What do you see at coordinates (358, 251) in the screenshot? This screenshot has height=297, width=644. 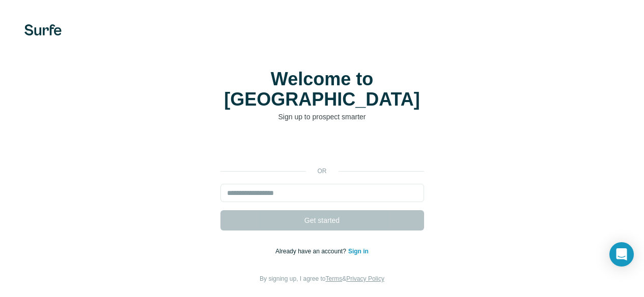 I see `a: Sign in` at bounding box center [358, 251].